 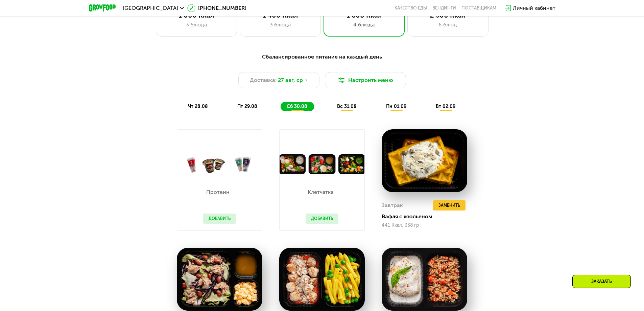 What do you see at coordinates (322, 57) in the screenshot?
I see `div: Сбалансированное питание на каждый день` at bounding box center [322, 57].